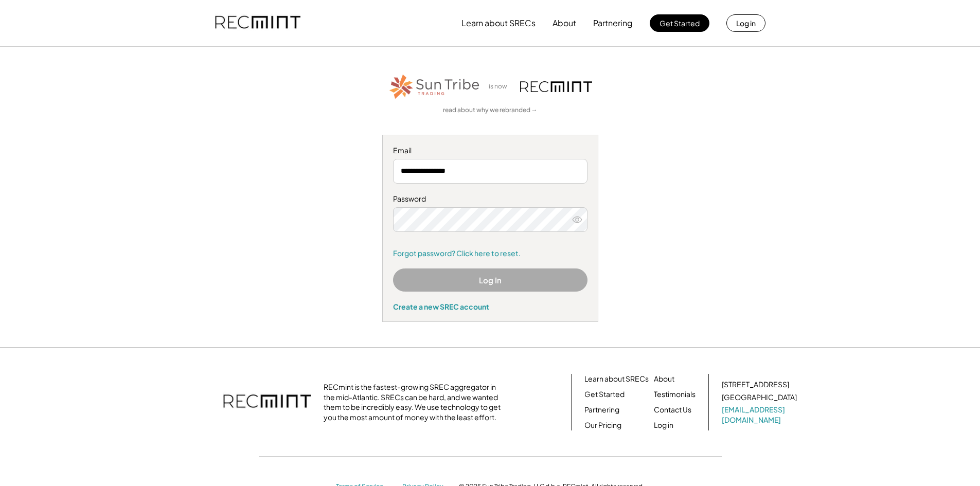 Image resolution: width=980 pixels, height=486 pixels. Describe the element at coordinates (490, 110) in the screenshot. I see `a: read about why we rebranded →` at that location.